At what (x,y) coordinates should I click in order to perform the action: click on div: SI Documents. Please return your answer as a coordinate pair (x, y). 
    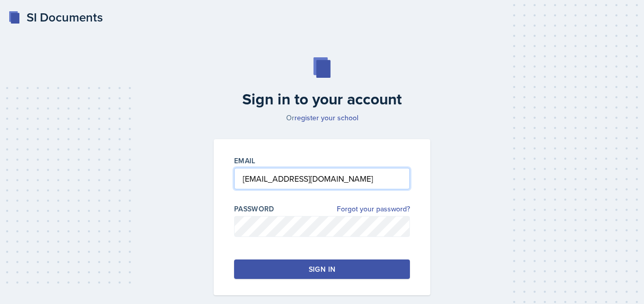
    Looking at the image, I should click on (55, 17).